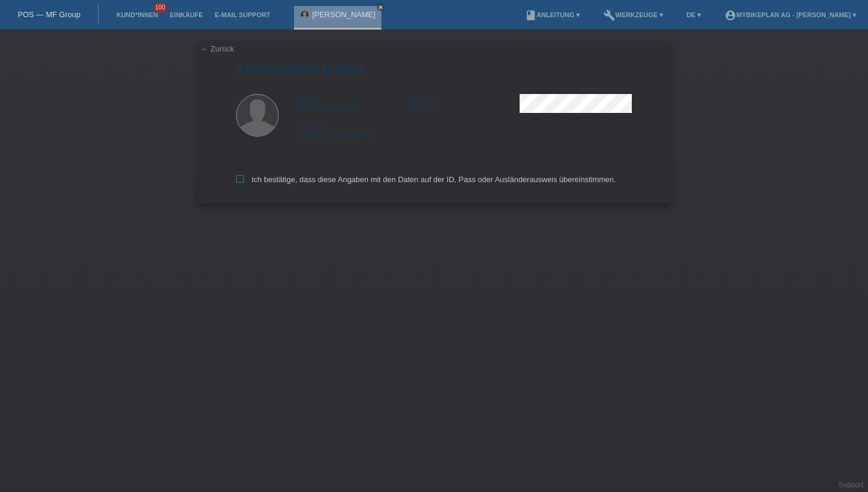  I want to click on a: bookAnleitung ▾, so click(552, 15).